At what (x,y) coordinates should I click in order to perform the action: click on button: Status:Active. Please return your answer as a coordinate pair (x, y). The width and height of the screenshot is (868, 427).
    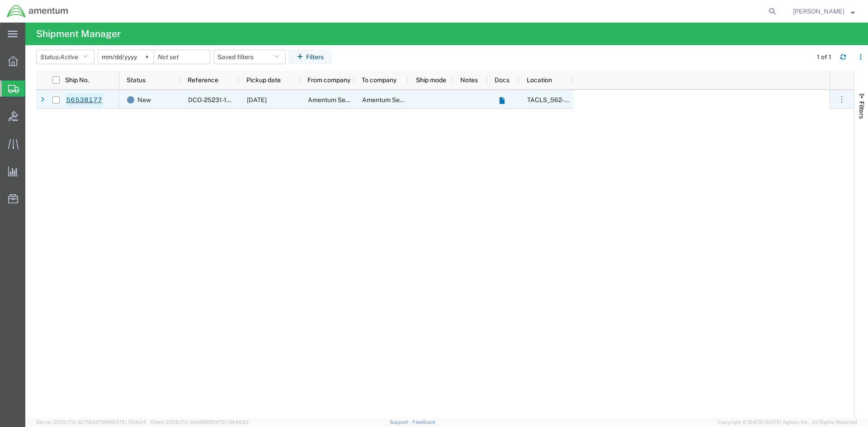
    Looking at the image, I should click on (65, 57).